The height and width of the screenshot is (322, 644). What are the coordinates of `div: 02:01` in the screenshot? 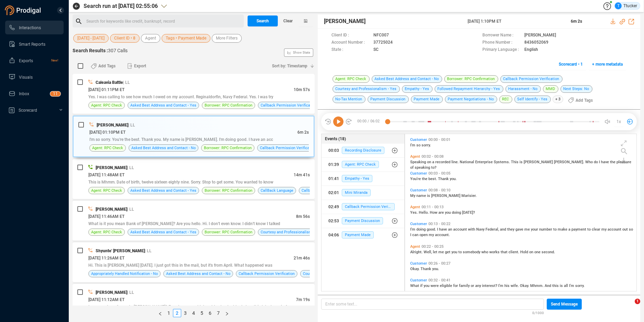 It's located at (334, 193).